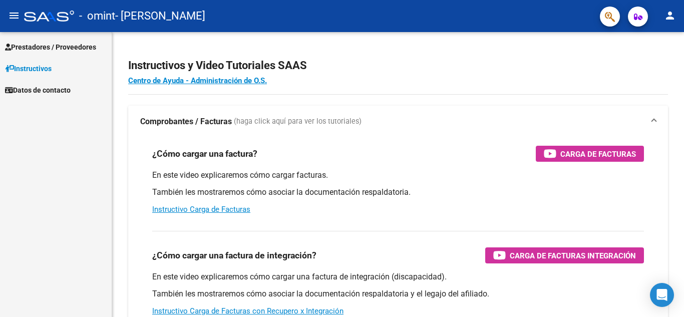 This screenshot has height=317, width=684. I want to click on span: Prestadores / Proveedores, so click(51, 47).